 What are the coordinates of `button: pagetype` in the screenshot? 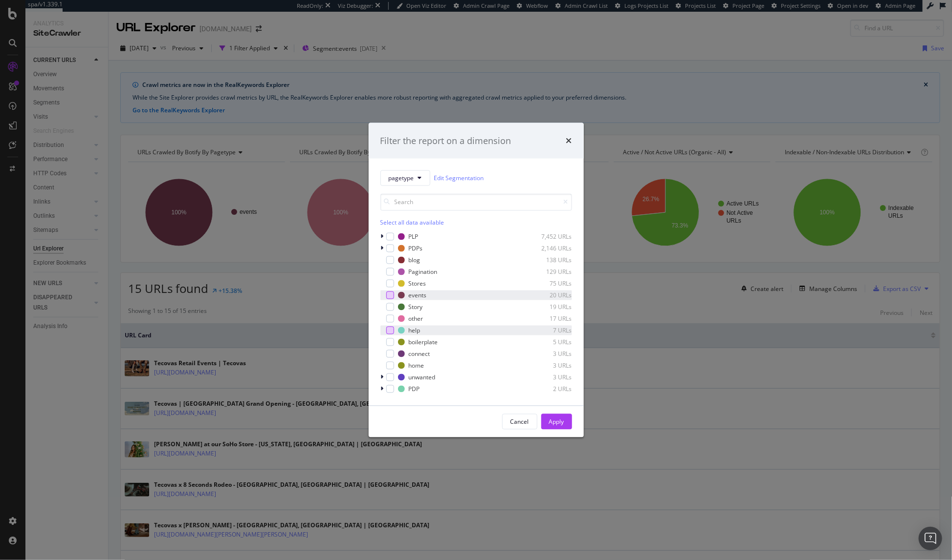 It's located at (405, 178).